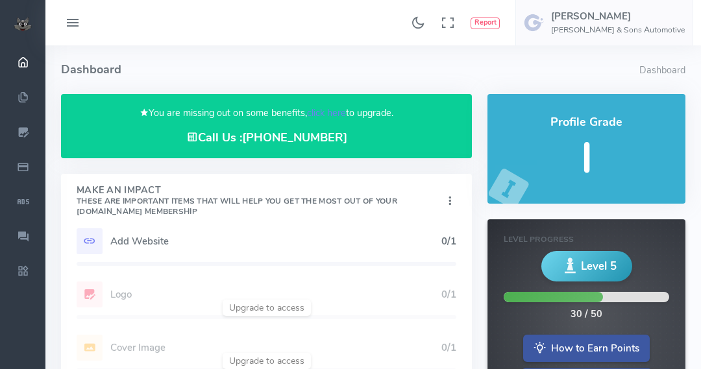 The height and width of the screenshot is (369, 701). I want to click on img: small logo, so click(23, 24).